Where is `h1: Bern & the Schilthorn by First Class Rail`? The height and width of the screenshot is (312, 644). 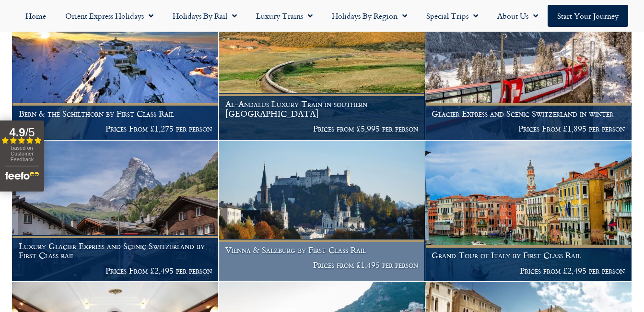
h1: Bern & the Schilthorn by First Class Rail is located at coordinates (115, 114).